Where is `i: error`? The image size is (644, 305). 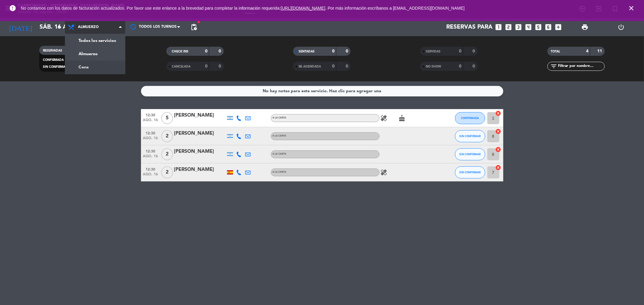 i: error is located at coordinates (13, 8).